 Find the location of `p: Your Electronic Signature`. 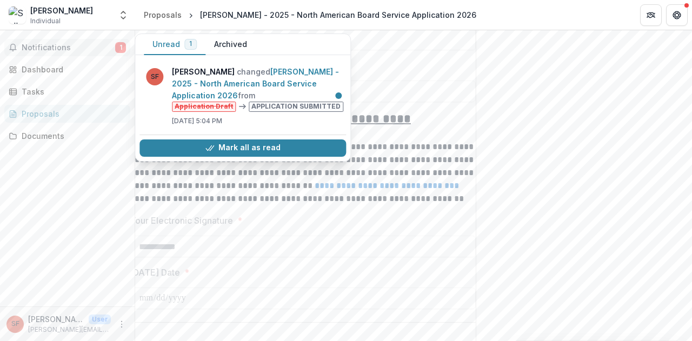

p: Your Electronic Signature is located at coordinates (181, 221).